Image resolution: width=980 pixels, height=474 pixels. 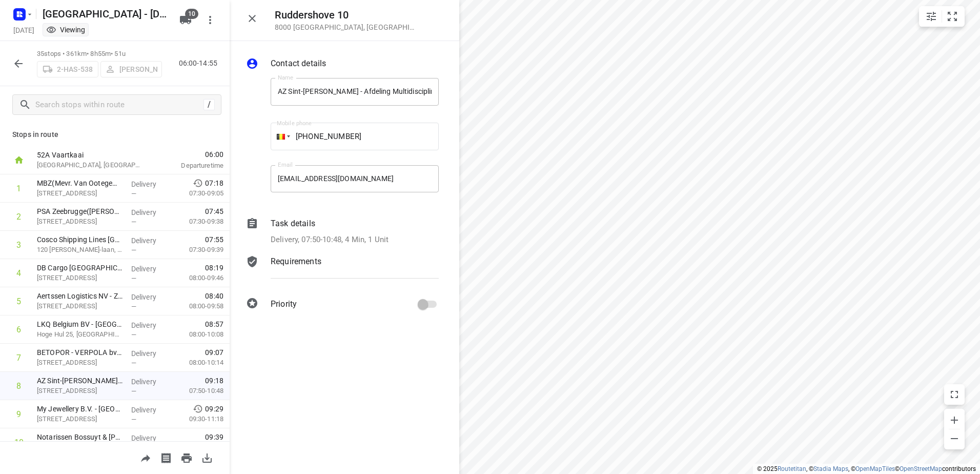 I want to click on p: 08:00-09:46, so click(x=198, y=278).